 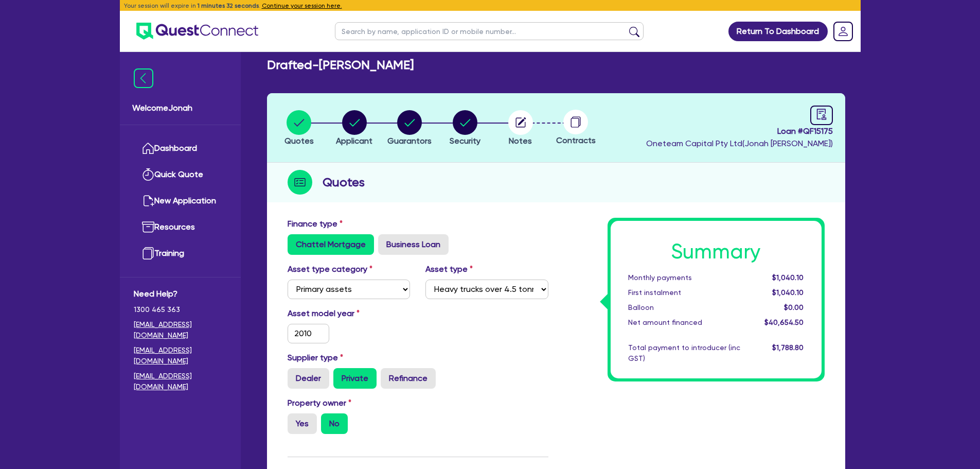 I want to click on label: Dealer, so click(x=308, y=378).